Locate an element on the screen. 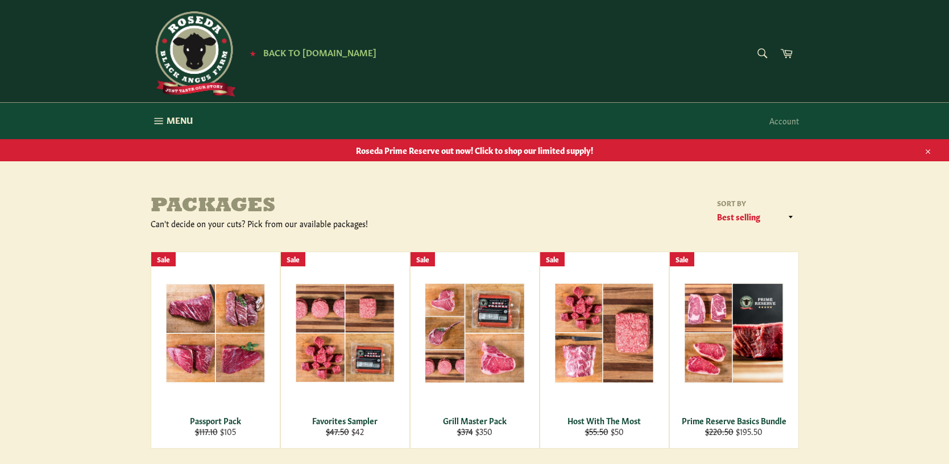 The width and height of the screenshot is (949, 464). div: $50 is located at coordinates (604, 431).